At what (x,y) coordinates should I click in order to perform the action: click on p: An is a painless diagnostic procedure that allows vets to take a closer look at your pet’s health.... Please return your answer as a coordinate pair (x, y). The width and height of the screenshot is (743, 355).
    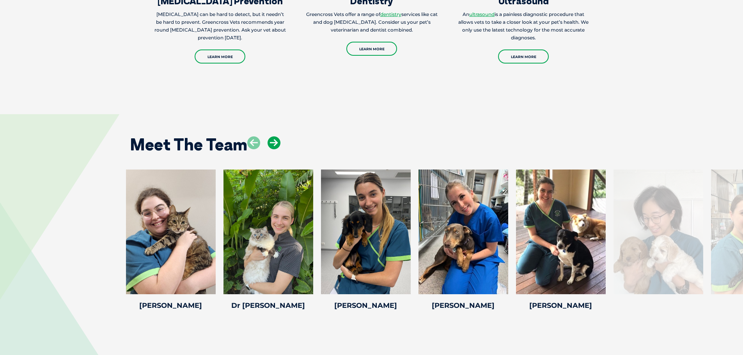
    Looking at the image, I should click on (523, 26).